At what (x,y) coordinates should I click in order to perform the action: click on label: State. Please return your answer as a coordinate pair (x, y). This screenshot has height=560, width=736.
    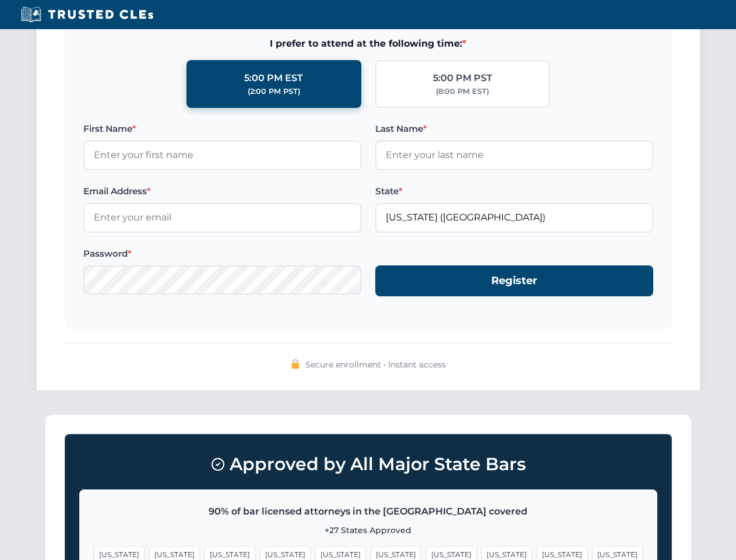
    Looking at the image, I should click on (514, 191).